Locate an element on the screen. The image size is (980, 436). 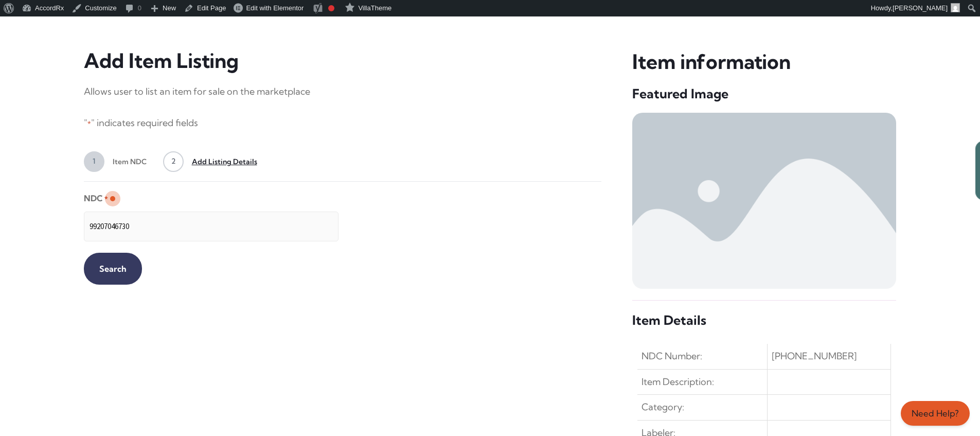
h3: Add Item Listing is located at coordinates (343, 61).